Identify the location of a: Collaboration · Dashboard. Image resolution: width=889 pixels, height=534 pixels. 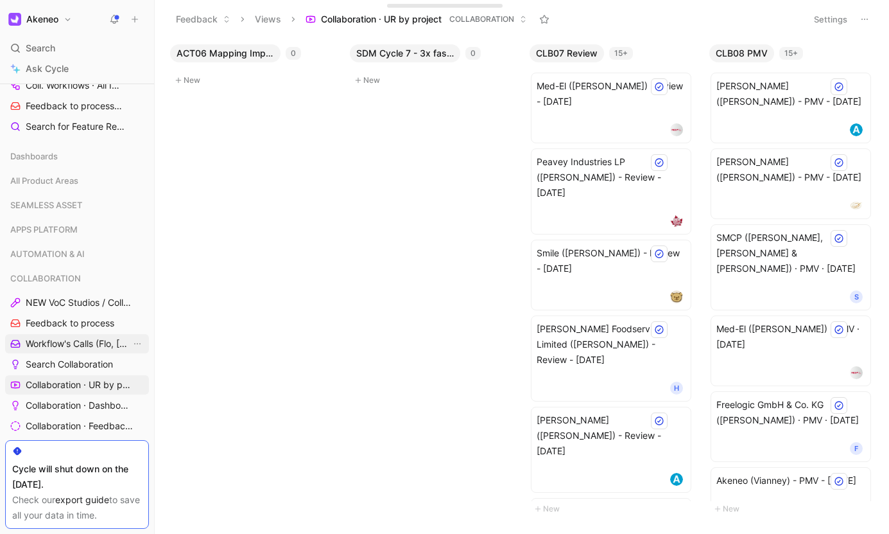
(77, 405).